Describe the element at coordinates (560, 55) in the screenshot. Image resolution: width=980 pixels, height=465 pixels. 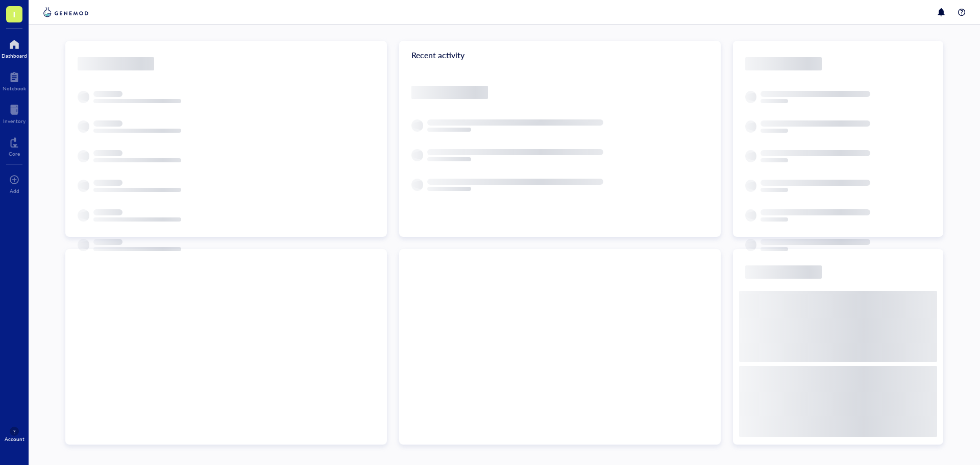
I see `div: Recent activity` at that location.